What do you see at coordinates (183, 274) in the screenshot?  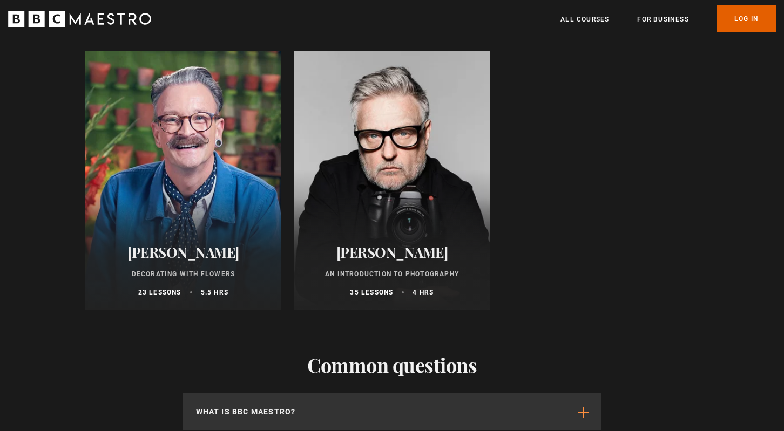 I see `p: Decorating With Flowers` at bounding box center [183, 274].